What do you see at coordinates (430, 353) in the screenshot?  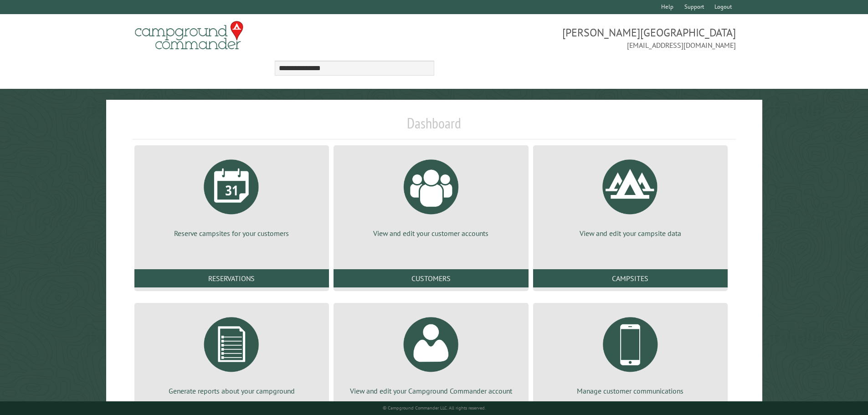 I see `a: View and edit your Campground Commander account` at bounding box center [430, 353].